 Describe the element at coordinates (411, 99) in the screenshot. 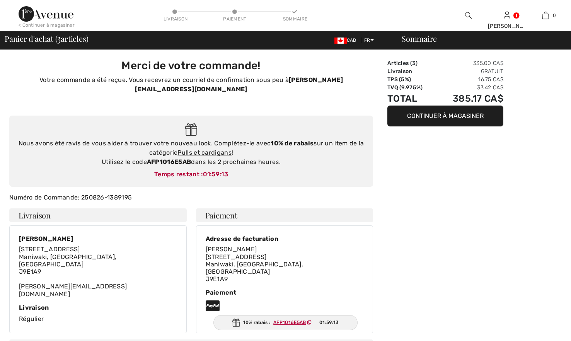

I see `td: Total` at that location.